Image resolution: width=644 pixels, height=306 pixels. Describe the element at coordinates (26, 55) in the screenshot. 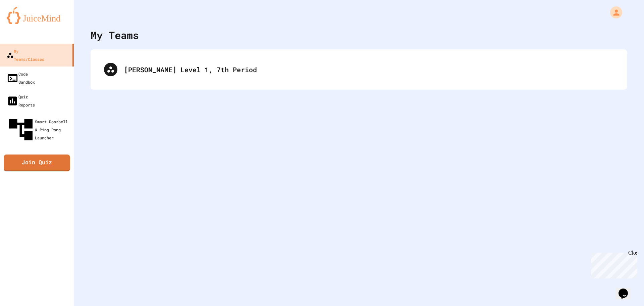

I see `div: My Teams/Classes` at that location.